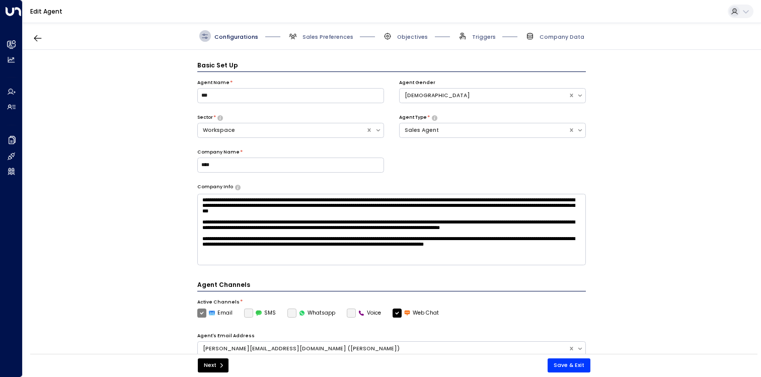 The width and height of the screenshot is (761, 377). Describe the element at coordinates (215, 313) in the screenshot. I see `label: Email` at that location.